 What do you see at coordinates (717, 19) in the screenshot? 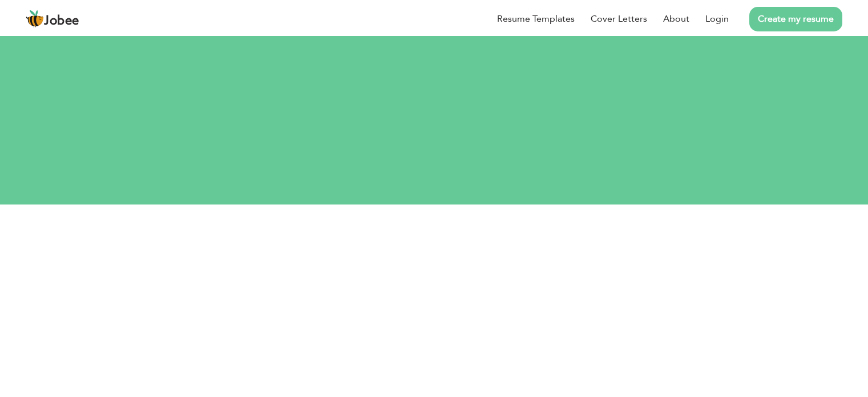
I see `a: Login` at bounding box center [717, 19].